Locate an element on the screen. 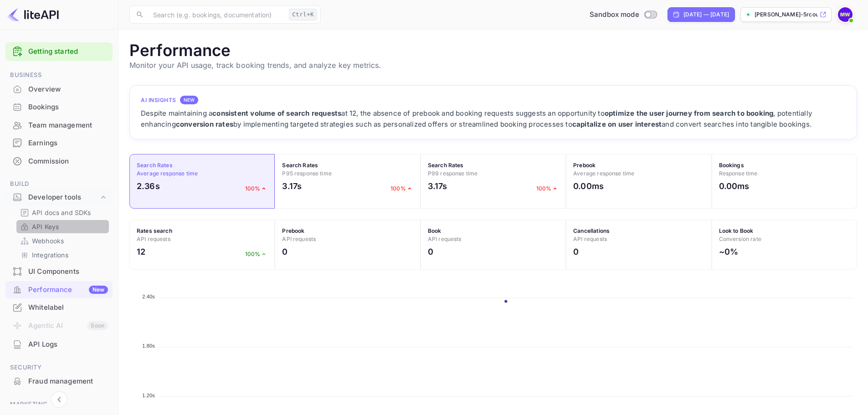  a: UI Components is located at coordinates (59, 271).